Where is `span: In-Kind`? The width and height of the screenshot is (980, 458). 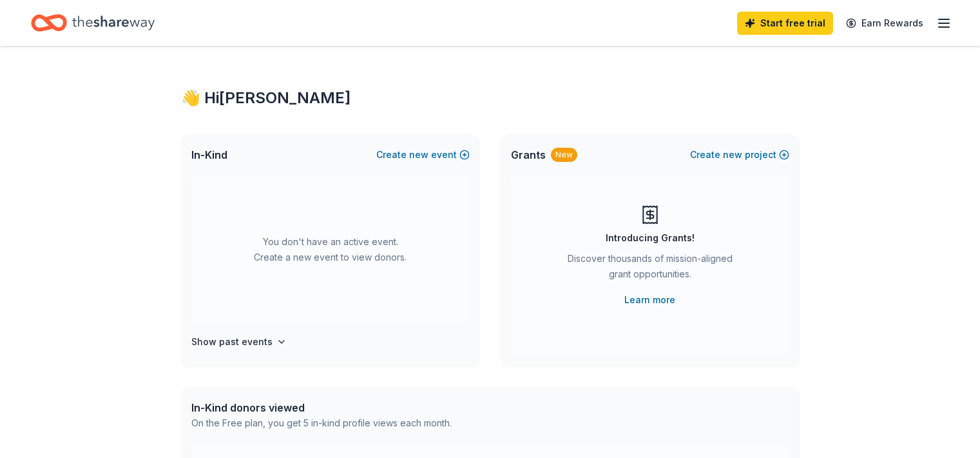
span: In-Kind is located at coordinates (209, 155).